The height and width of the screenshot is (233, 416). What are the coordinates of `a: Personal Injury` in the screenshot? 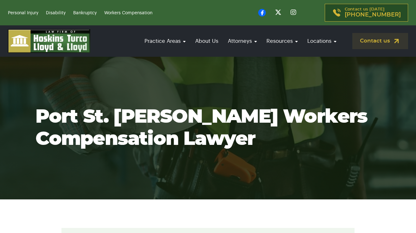 It's located at (23, 13).